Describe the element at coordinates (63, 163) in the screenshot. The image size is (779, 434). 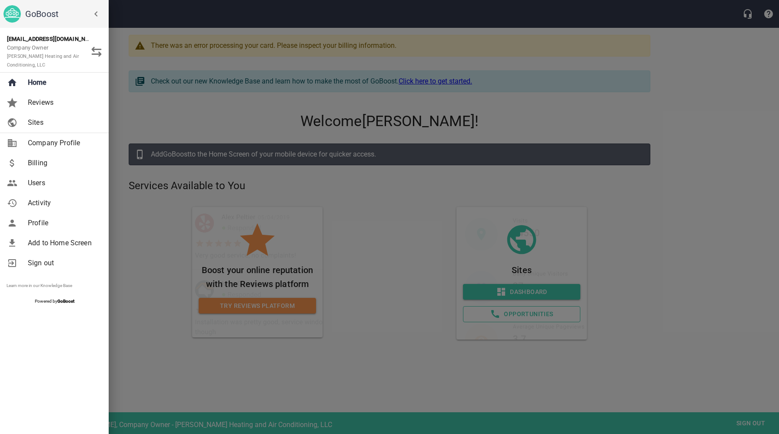
I see `span: Billing` at that location.